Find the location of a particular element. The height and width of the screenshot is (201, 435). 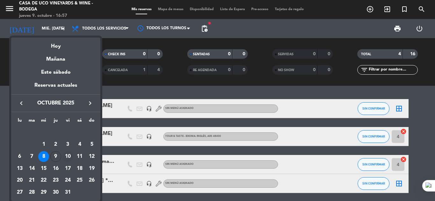

td: 2 de octubre de 2025 is located at coordinates (56, 145).